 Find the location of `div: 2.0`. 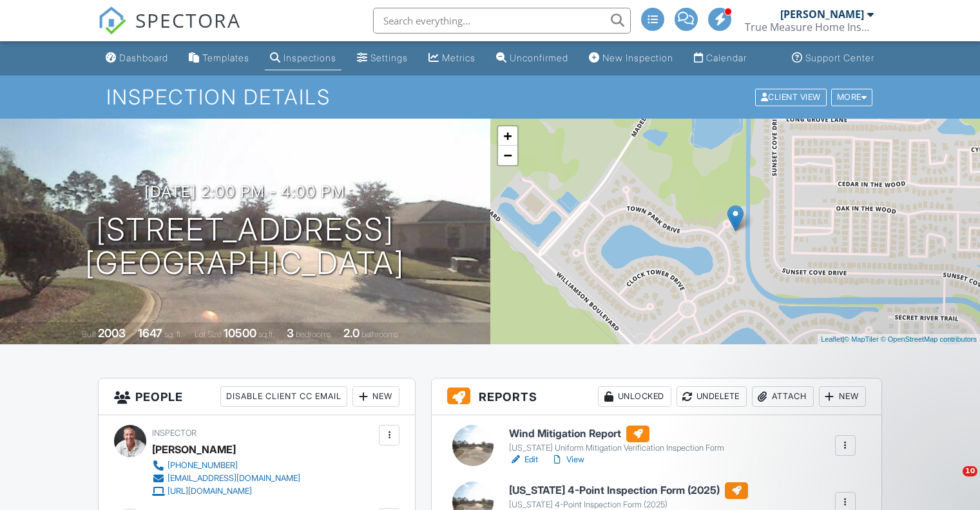

div: 2.0 is located at coordinates (351, 332).